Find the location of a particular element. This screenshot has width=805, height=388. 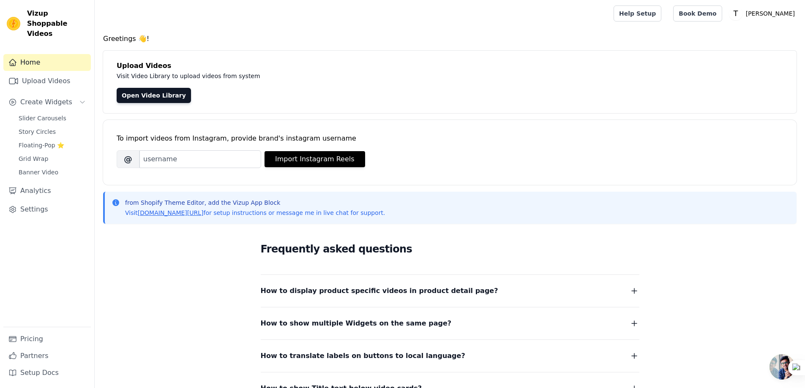

span: Floating-Pop ⭐ is located at coordinates (41, 145).